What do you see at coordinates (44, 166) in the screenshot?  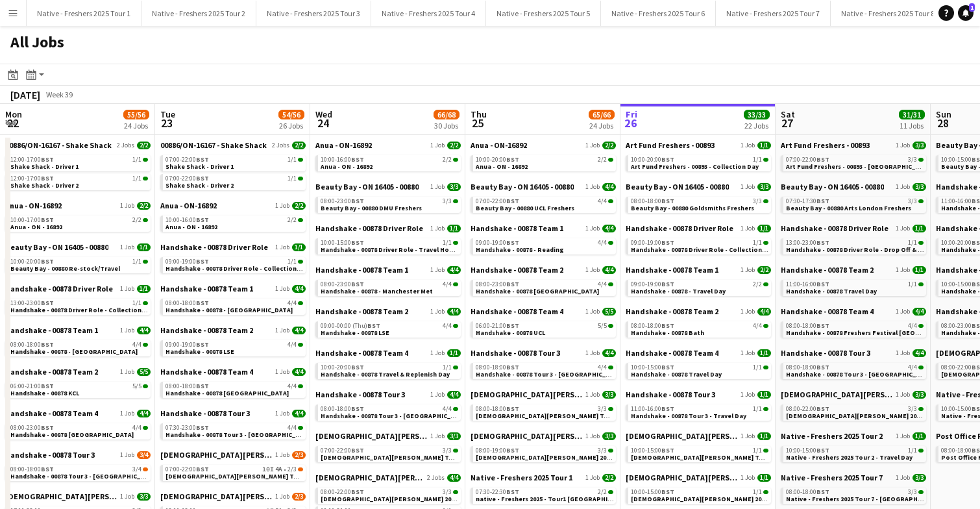 I see `span: Shake Shack - Driver 1` at bounding box center [44, 166].